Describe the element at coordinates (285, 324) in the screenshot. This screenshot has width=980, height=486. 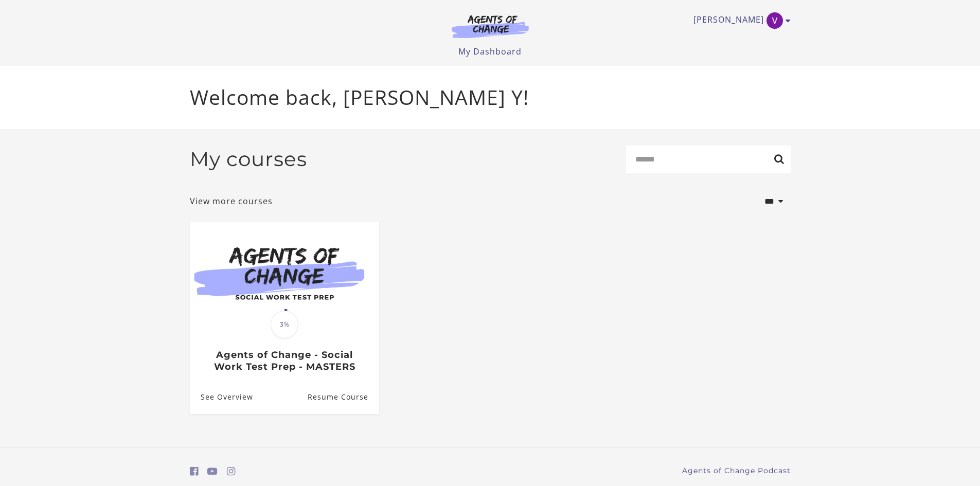
I see `span: 3%` at that location.